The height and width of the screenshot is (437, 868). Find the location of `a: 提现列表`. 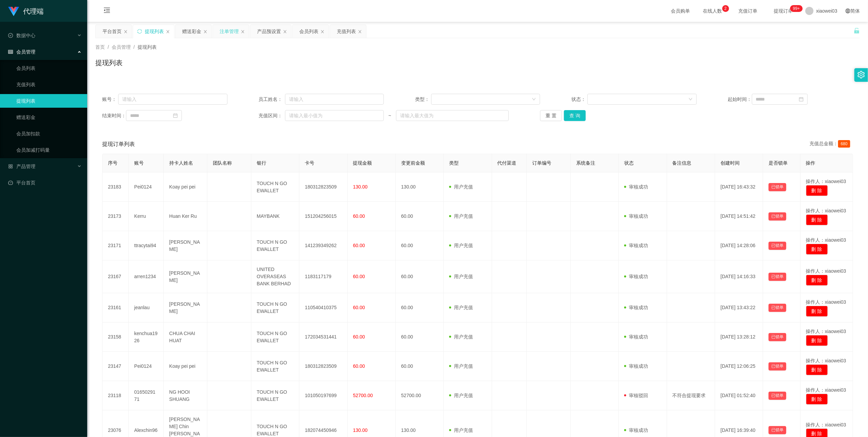

a: 提现列表 is located at coordinates (49, 101).